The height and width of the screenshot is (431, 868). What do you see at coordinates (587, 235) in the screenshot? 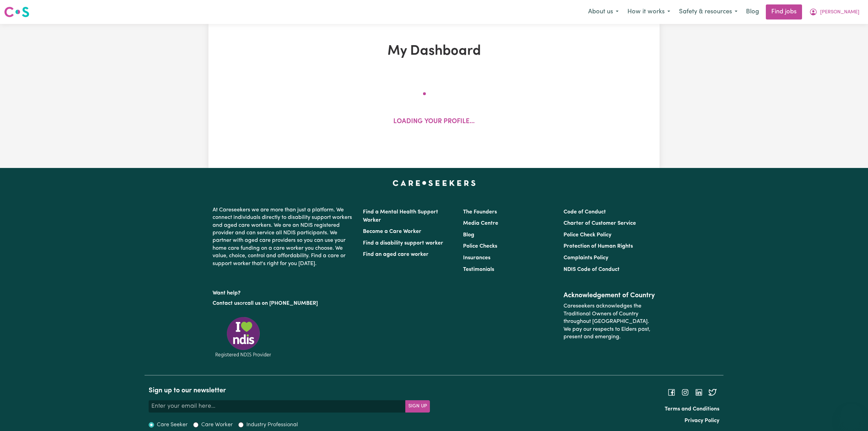
I see `a: Police Check Policy` at bounding box center [587, 235].